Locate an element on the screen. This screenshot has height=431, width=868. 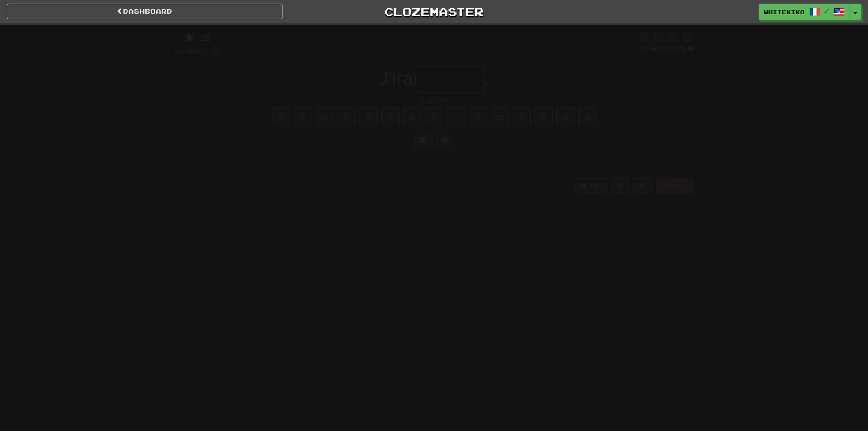
button: ù is located at coordinates (522, 117).